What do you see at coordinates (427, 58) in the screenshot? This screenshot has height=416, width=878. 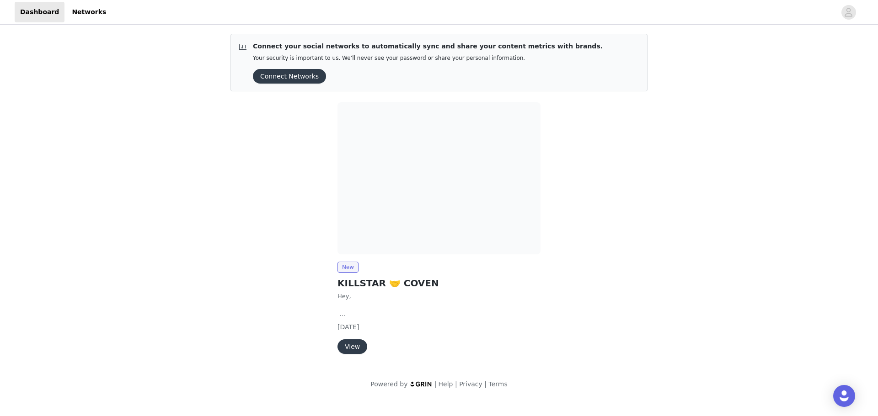 I see `p: Your security is important to us. We’ll never see your password or share your personal information.` at bounding box center [427, 58].